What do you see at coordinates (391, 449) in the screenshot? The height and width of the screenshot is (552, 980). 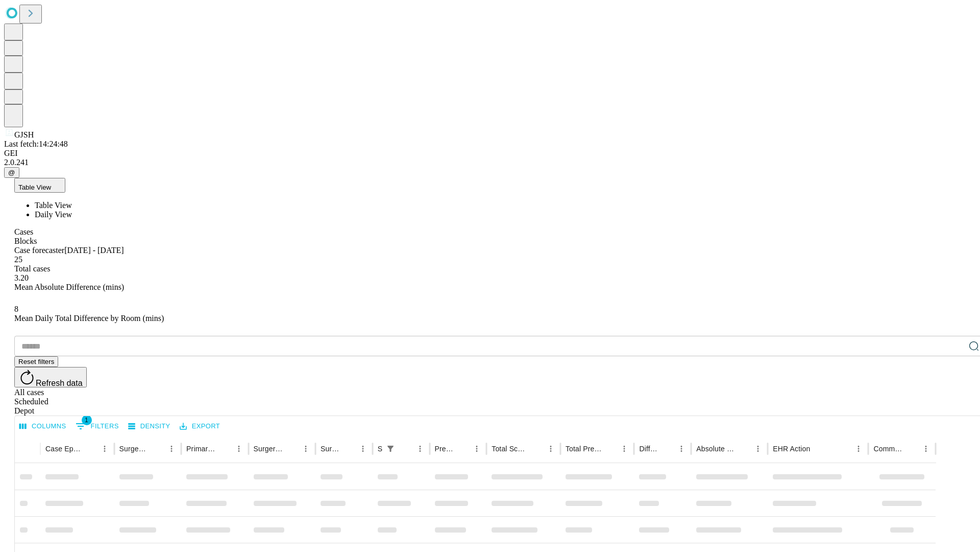 I see `div: 1 active filter` at bounding box center [391, 449].